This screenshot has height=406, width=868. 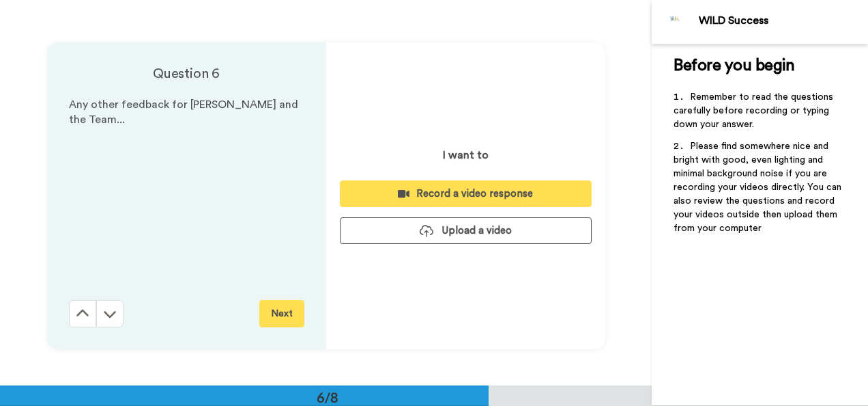 I want to click on button: Next, so click(x=281, y=314).